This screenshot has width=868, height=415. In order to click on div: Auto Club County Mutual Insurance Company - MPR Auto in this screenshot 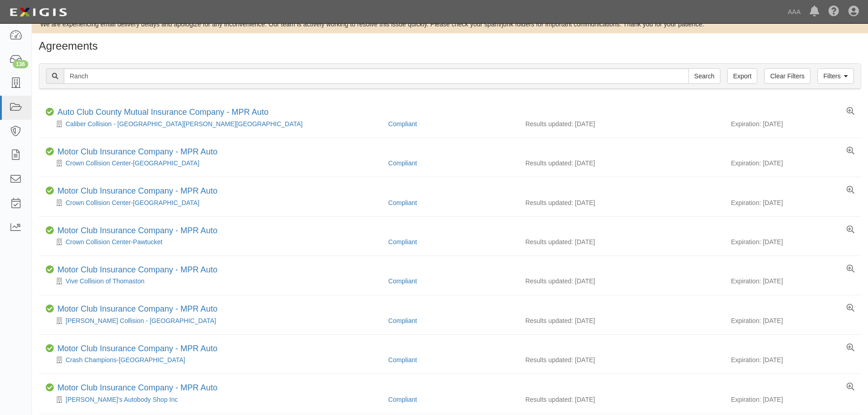, I will do `click(163, 112)`.